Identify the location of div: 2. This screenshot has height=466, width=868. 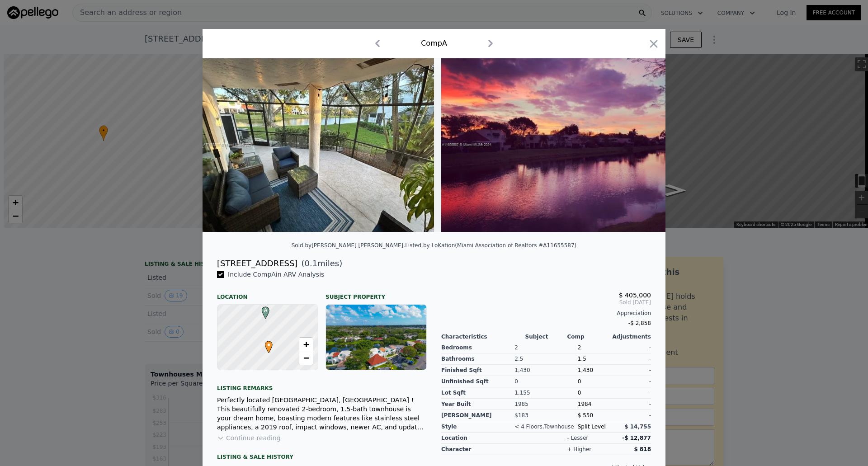
(546, 348).